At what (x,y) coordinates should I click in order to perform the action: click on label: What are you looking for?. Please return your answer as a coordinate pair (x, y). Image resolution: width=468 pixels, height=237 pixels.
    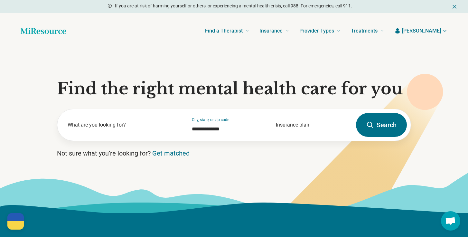
    Looking at the image, I should click on (122, 125).